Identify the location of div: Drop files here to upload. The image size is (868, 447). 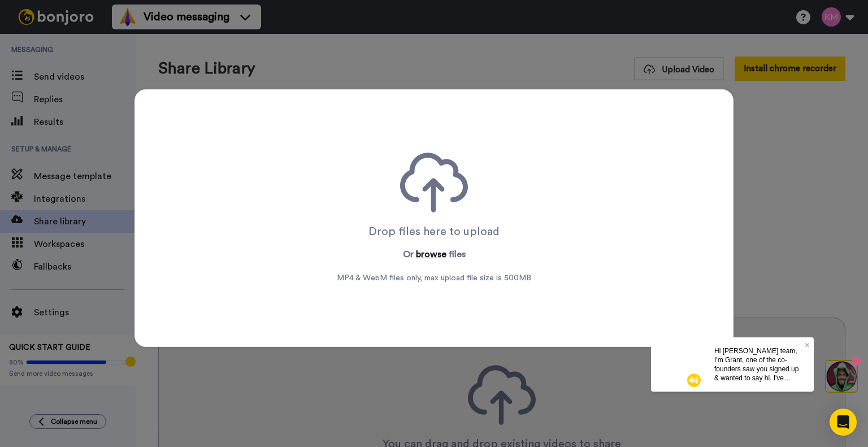
(434, 232).